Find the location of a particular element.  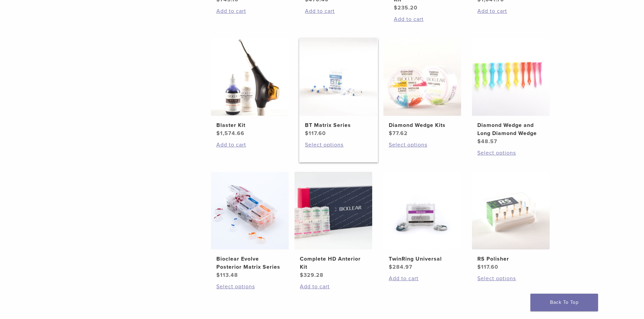

a: Select options for “Diamond Wedge Kits” is located at coordinates (422, 145).